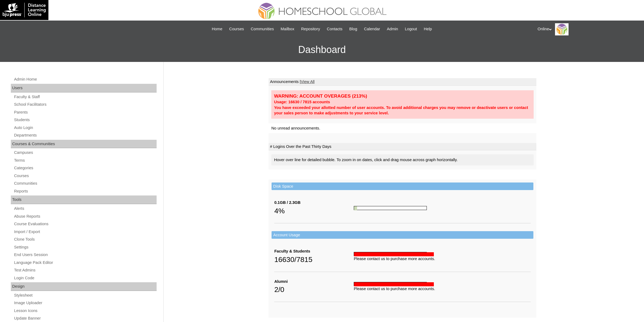 This screenshot has width=644, height=322. Describe the element at coordinates (217, 29) in the screenshot. I see `span: Home` at that location.